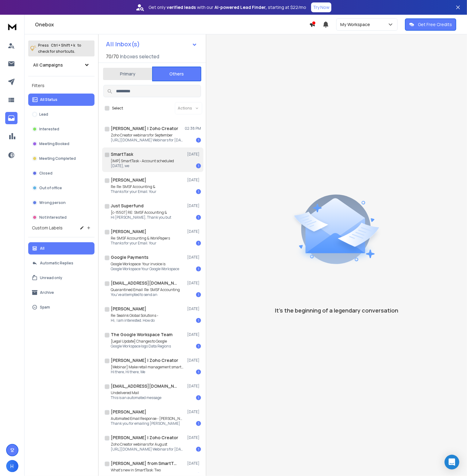  Describe the element at coordinates (135, 316) in the screenshot. I see `p: Re: Sealink Global Solutions -` at that location.